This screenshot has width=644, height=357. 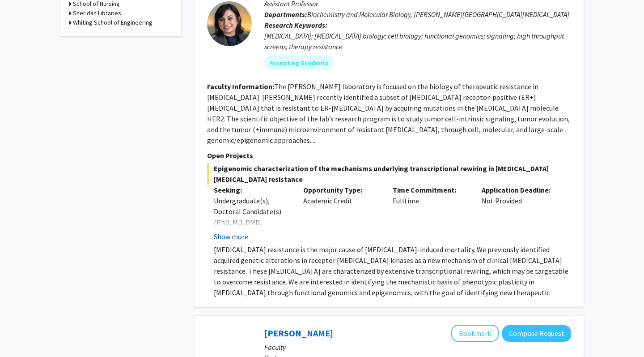 I want to click on b: Research Keywords:, so click(x=296, y=25).